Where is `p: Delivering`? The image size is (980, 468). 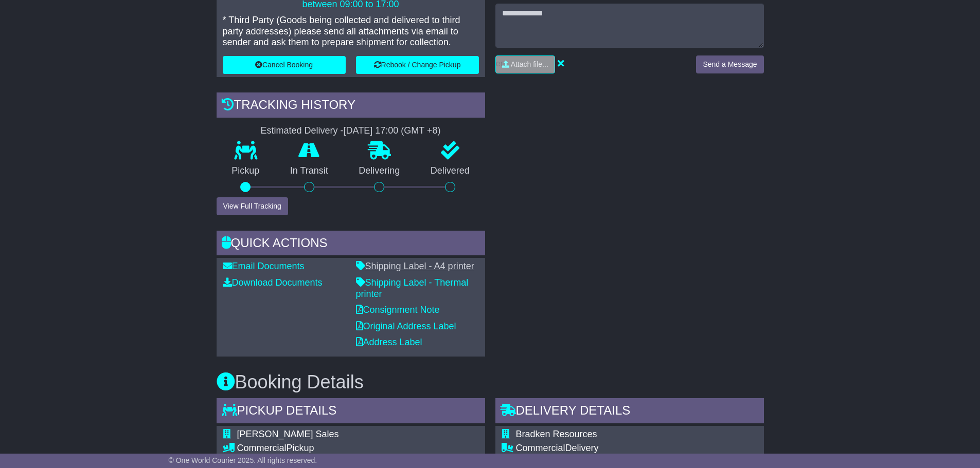
p: Delivering is located at coordinates (380, 171).